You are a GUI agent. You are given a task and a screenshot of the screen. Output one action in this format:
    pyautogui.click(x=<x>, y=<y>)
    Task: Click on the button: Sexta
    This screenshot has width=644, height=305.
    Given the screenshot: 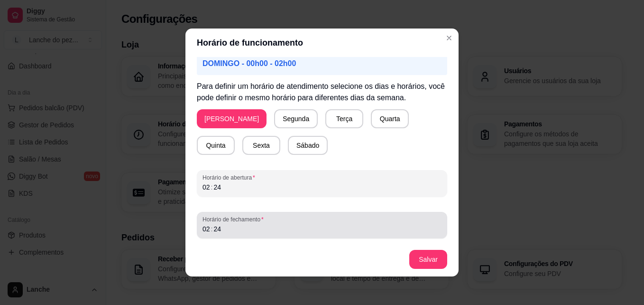 What is the action you would take?
    pyautogui.click(x=262, y=146)
    